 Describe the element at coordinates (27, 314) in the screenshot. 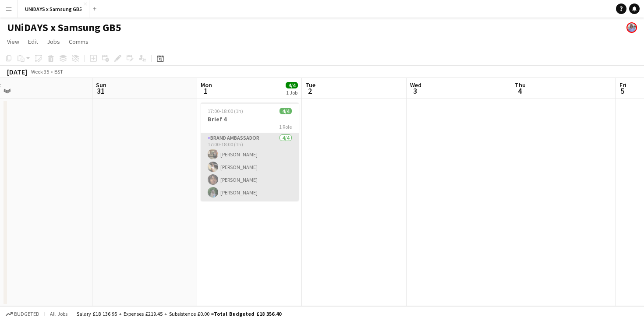

I see `span: Budgeted` at that location.